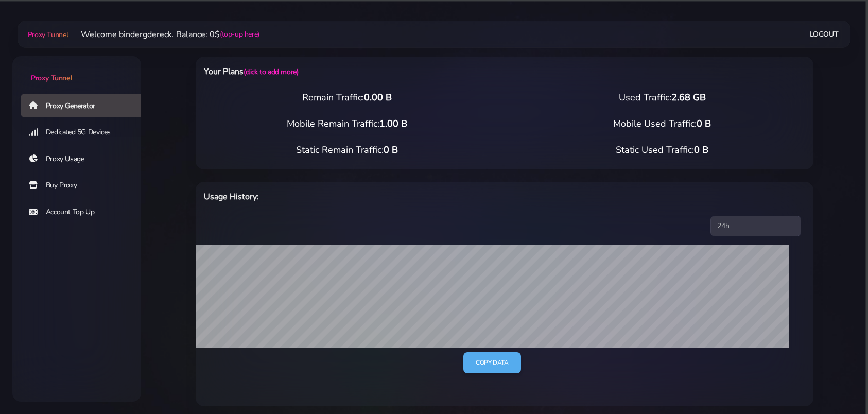  What do you see at coordinates (347, 124) in the screenshot?
I see `div: Mobile Remain Traffic:` at bounding box center [347, 124].